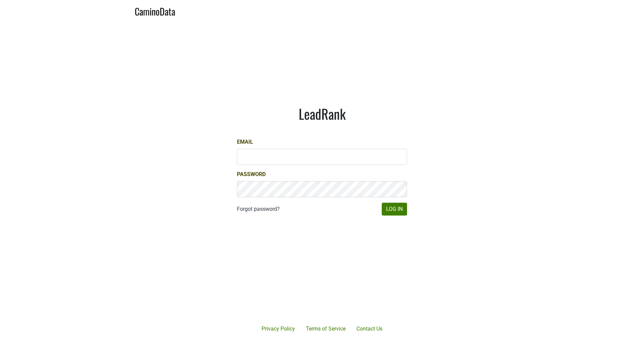 The height and width of the screenshot is (341, 644). I want to click on a: Terms of Service, so click(326, 329).